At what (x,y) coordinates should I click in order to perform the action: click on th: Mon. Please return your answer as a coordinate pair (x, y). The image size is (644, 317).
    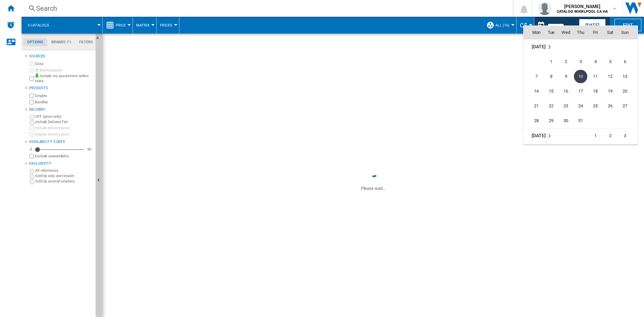
    Looking at the image, I should click on (534, 33).